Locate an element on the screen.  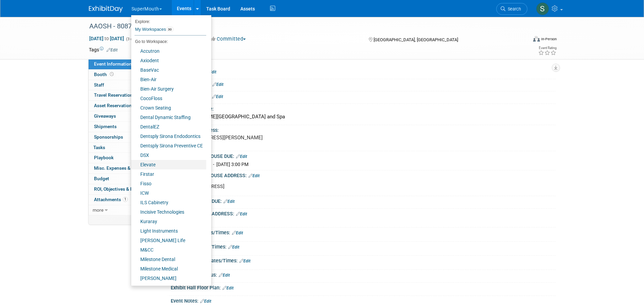
span: Search is located at coordinates (513, 9).